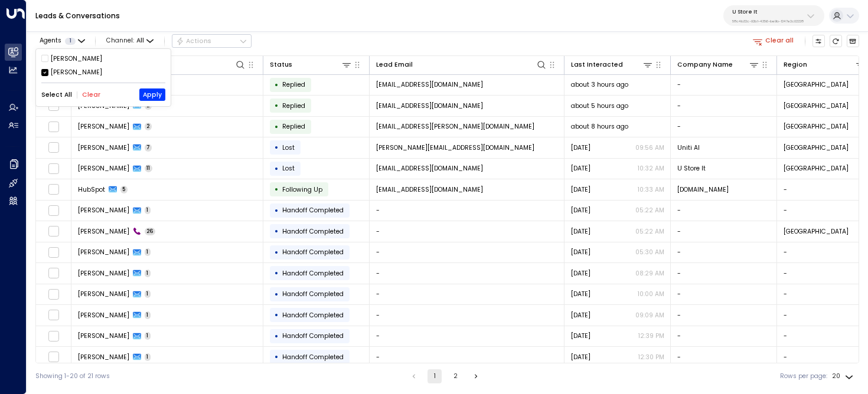 This screenshot has width=868, height=394. I want to click on button: Select All, so click(57, 95).